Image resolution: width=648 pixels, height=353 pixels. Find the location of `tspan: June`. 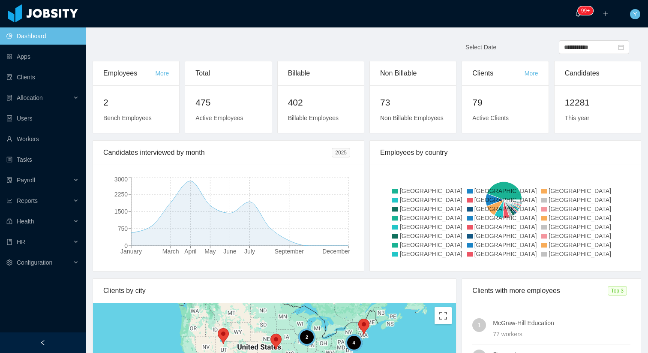

tspan: June is located at coordinates (230, 251).